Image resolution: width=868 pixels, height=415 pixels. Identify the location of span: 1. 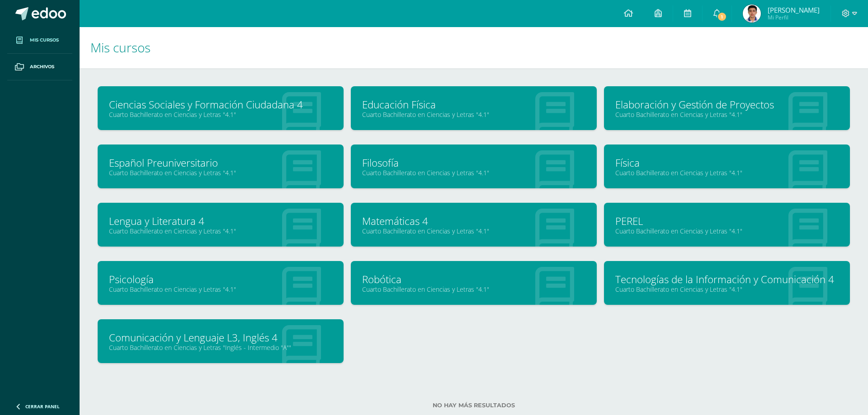
(722, 17).